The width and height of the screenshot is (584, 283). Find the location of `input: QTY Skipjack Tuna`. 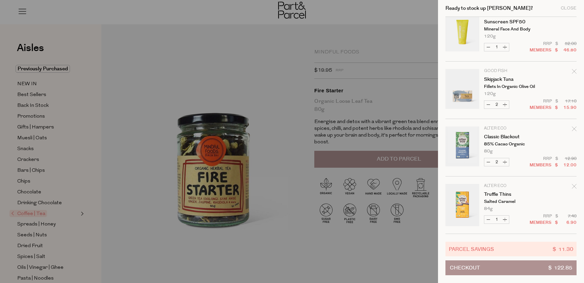

input: QTY Skipjack Tuna is located at coordinates (496, 104).